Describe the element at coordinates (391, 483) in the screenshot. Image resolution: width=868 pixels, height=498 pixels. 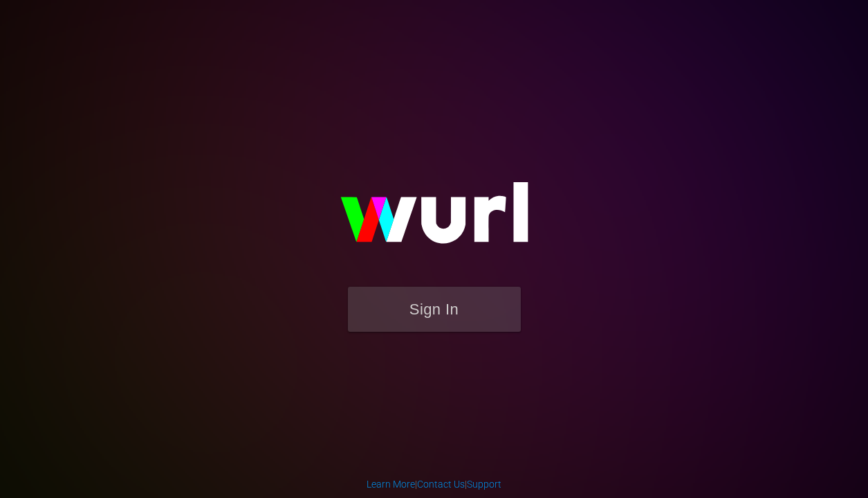
I see `a: Learn More` at that location.